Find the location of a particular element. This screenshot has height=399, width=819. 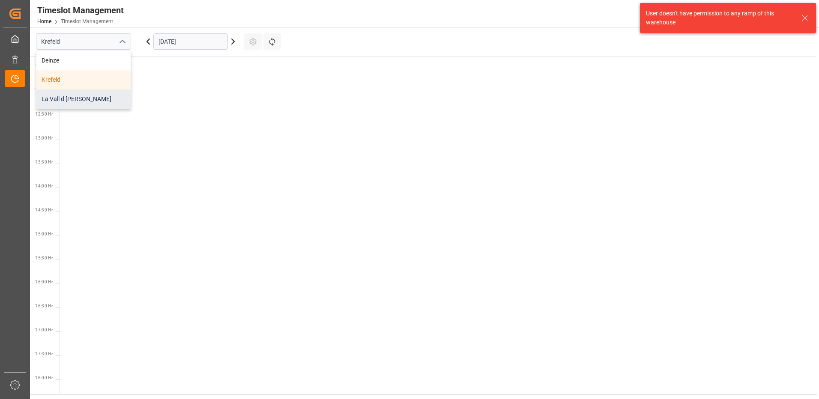

span: 14:30 Hr is located at coordinates (44, 210).